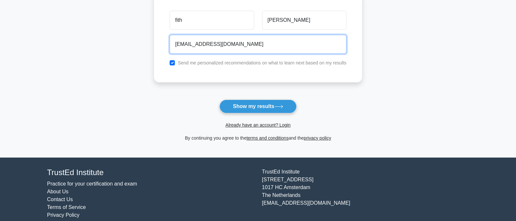 This screenshot has width=516, height=221. I want to click on a: Practice for your certification and exam, so click(92, 184).